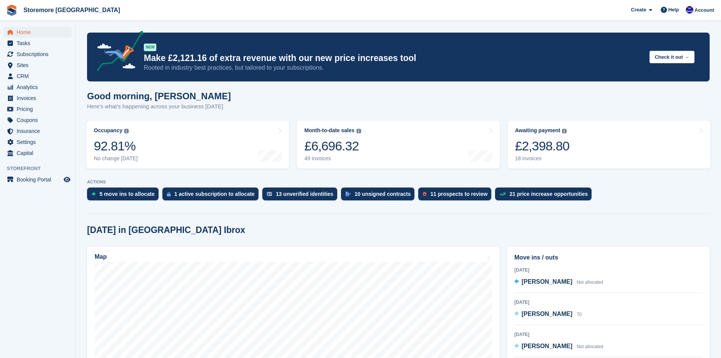 The image size is (721, 358). I want to click on div: 10 unsigned contracts, so click(383, 194).